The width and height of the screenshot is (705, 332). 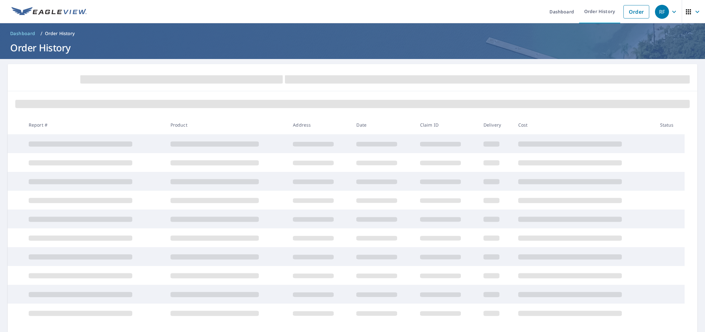 I want to click on a: Dashboard, so click(x=23, y=33).